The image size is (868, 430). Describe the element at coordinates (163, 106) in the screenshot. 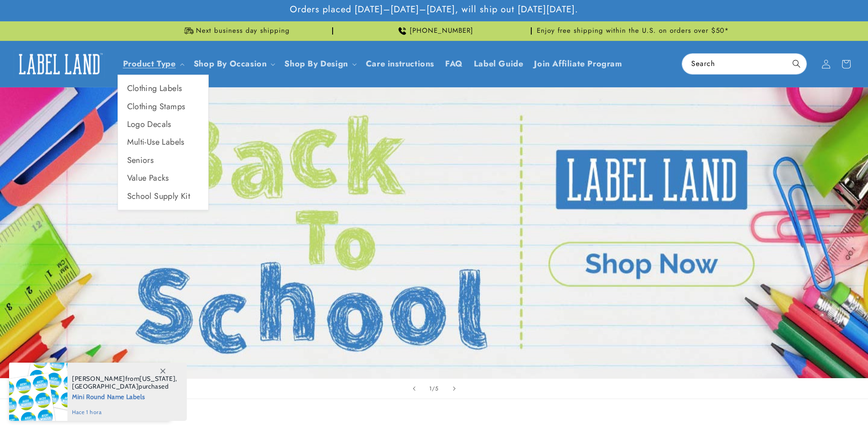

I see `a: Clothing Stamps` at that location.